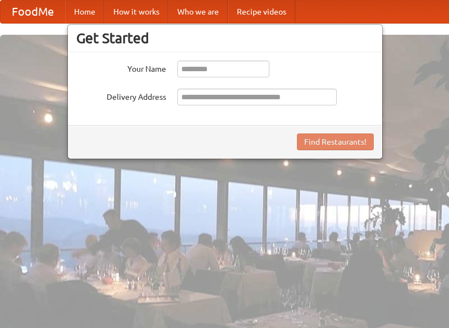 The image size is (449, 328). What do you see at coordinates (225, 38) in the screenshot?
I see `h3: Get Started` at bounding box center [225, 38].